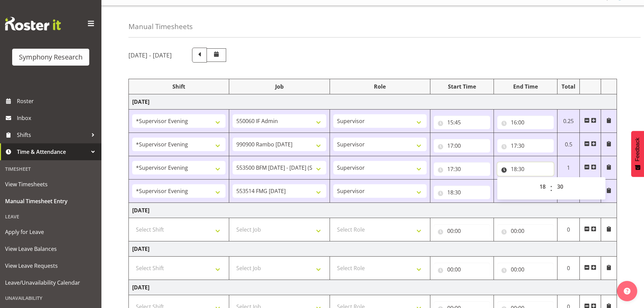 The image size is (644, 308). I want to click on span: Shifts, so click(52, 135).